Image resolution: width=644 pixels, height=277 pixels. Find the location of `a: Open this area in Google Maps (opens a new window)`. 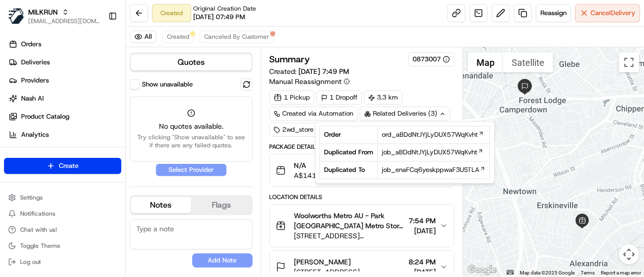

a: Open this area in Google Maps (opens a new window) is located at coordinates (482, 270).